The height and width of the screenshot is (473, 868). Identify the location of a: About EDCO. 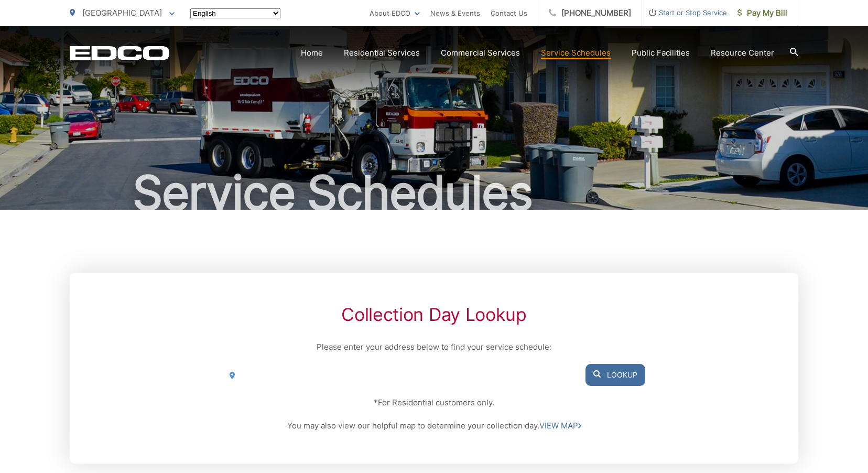
(394, 13).